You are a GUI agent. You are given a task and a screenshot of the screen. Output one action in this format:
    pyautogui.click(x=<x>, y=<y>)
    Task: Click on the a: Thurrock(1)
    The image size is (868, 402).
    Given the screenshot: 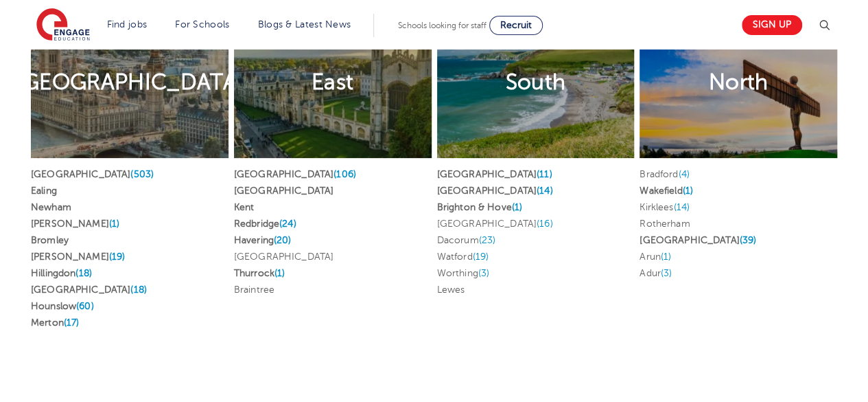 What is the action you would take?
    pyautogui.click(x=260, y=272)
    